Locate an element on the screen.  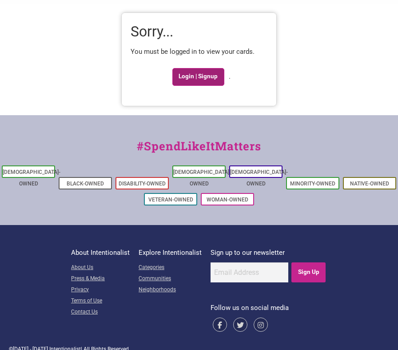
a: Native-Owned is located at coordinates (370, 184).